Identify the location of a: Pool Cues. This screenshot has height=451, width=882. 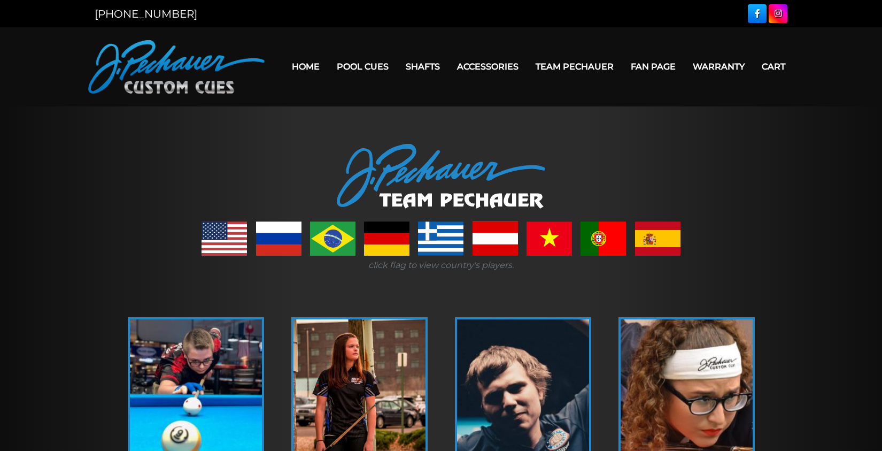
(363, 66).